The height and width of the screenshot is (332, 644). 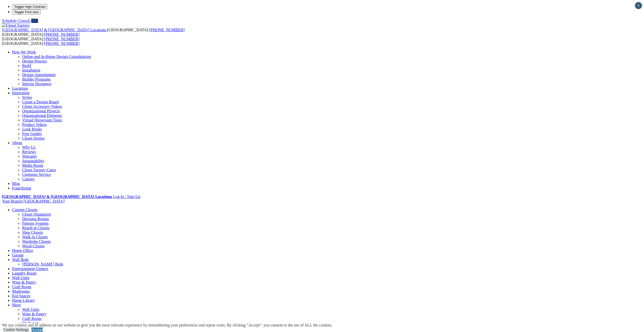 What do you see at coordinates (21, 187) in the screenshot?
I see `a: Franchising` at bounding box center [21, 187].